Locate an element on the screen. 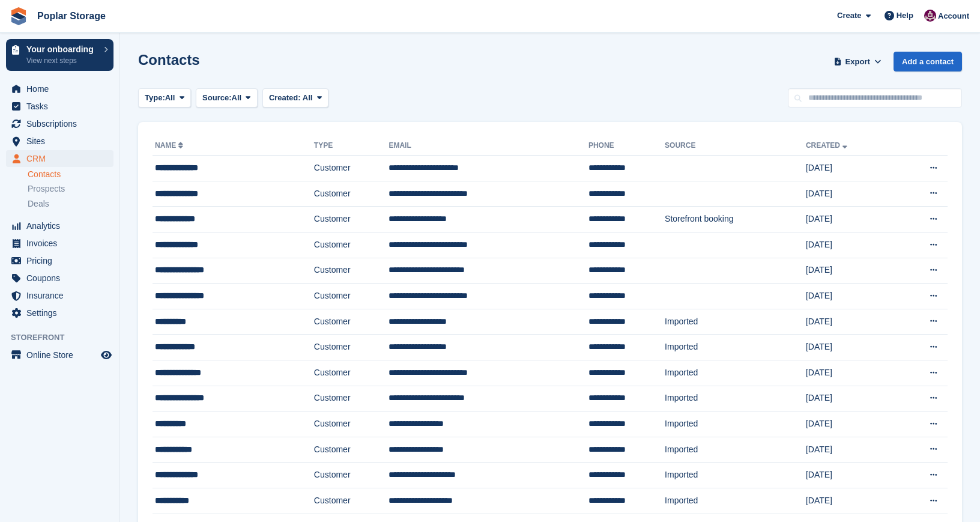  a: Name is located at coordinates (170, 145).